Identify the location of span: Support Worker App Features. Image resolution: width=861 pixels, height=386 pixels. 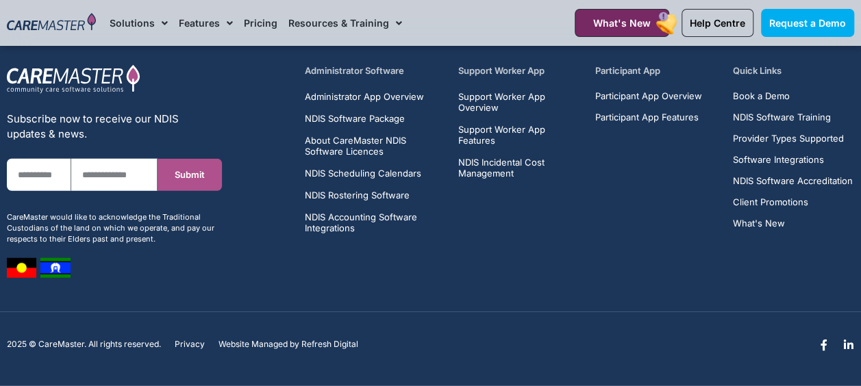
(518, 135).